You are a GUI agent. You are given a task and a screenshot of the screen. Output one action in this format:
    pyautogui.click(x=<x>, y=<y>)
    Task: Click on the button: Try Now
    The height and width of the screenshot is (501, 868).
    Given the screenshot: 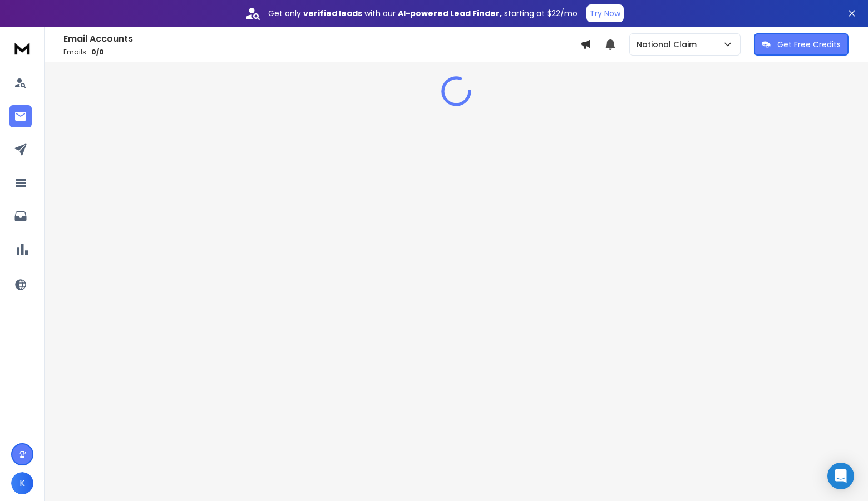 What is the action you would take?
    pyautogui.click(x=605, y=13)
    